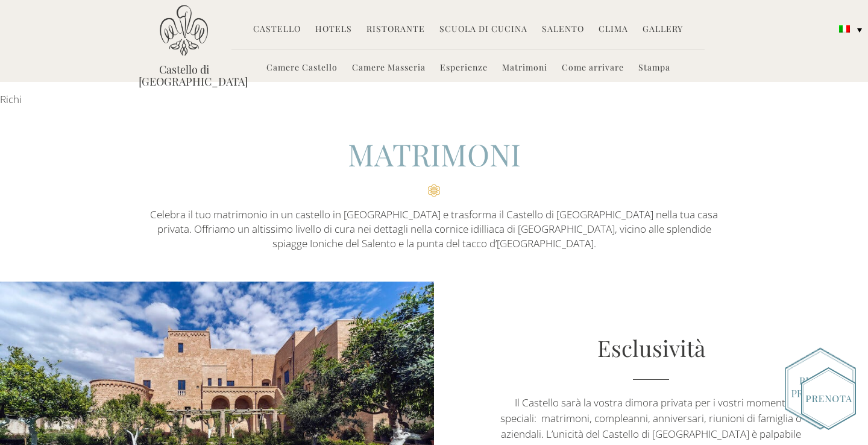  What do you see at coordinates (651, 347) in the screenshot?
I see `a: Esclusività` at bounding box center [651, 347].